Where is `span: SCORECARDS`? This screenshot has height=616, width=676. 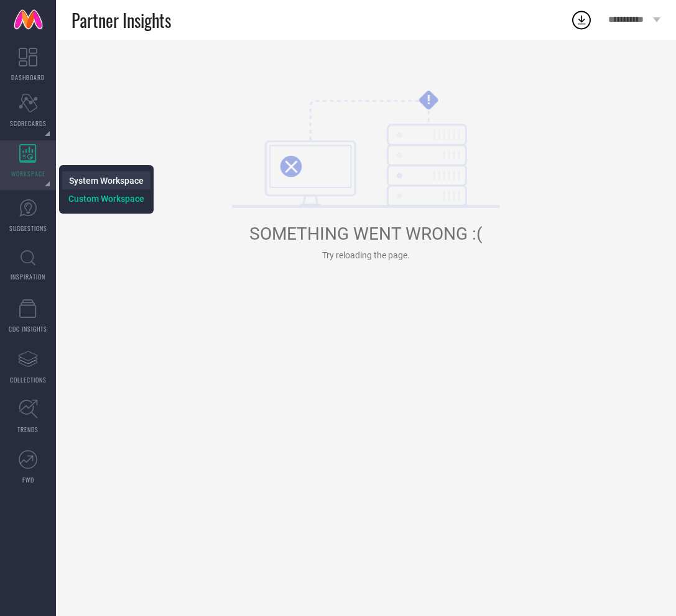 span: SCORECARDS is located at coordinates (28, 123).